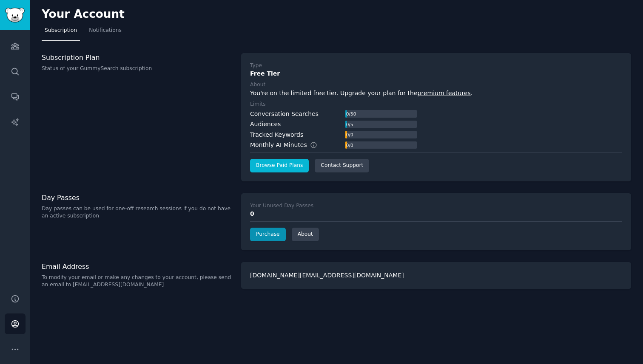 The width and height of the screenshot is (643, 364). I want to click on div: Free Tier, so click(436, 73).